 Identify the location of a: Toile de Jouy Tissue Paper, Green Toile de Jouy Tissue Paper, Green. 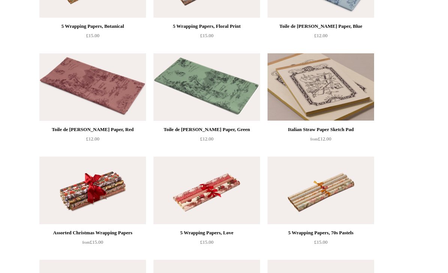
(207, 87).